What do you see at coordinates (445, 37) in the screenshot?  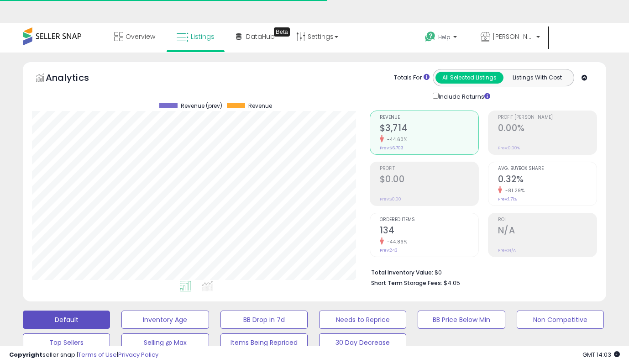 I see `span: Help` at bounding box center [445, 37].